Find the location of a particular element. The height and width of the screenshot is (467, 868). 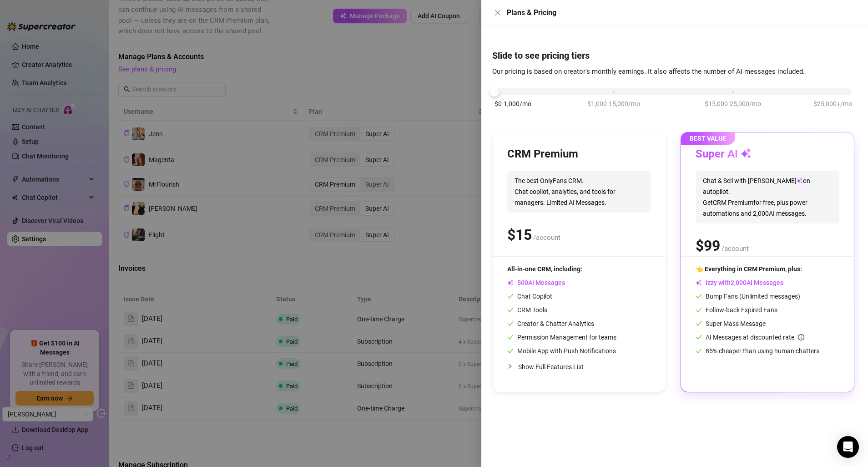

span: 👈 Everything in CRM Premium, plus: is located at coordinates (749, 269).